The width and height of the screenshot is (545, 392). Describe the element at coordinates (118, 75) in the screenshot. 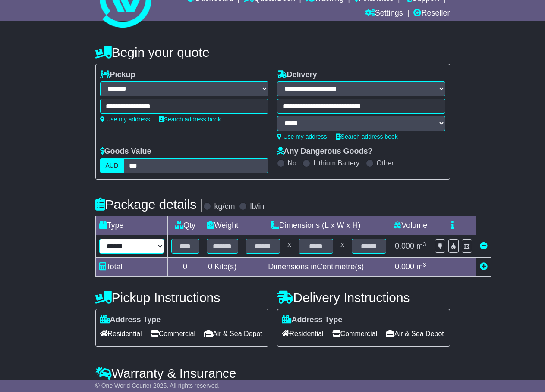

I see `label: Pickup` at that location.